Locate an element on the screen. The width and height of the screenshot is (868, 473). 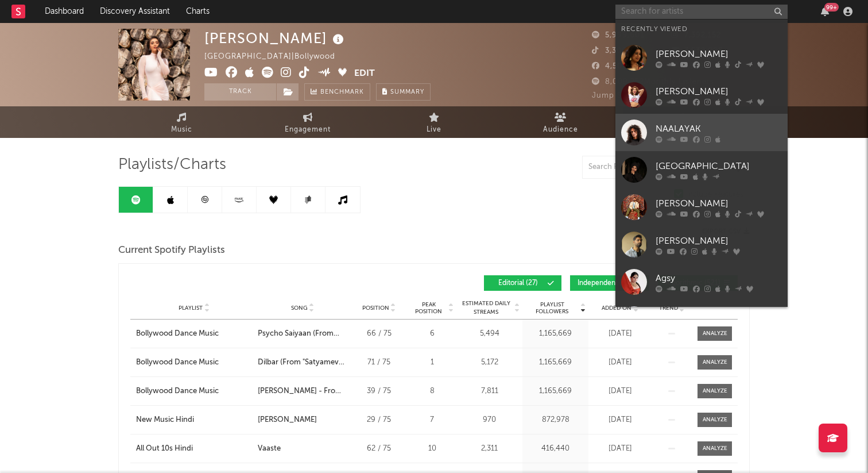
div: 7,811 is located at coordinates (489, 391).